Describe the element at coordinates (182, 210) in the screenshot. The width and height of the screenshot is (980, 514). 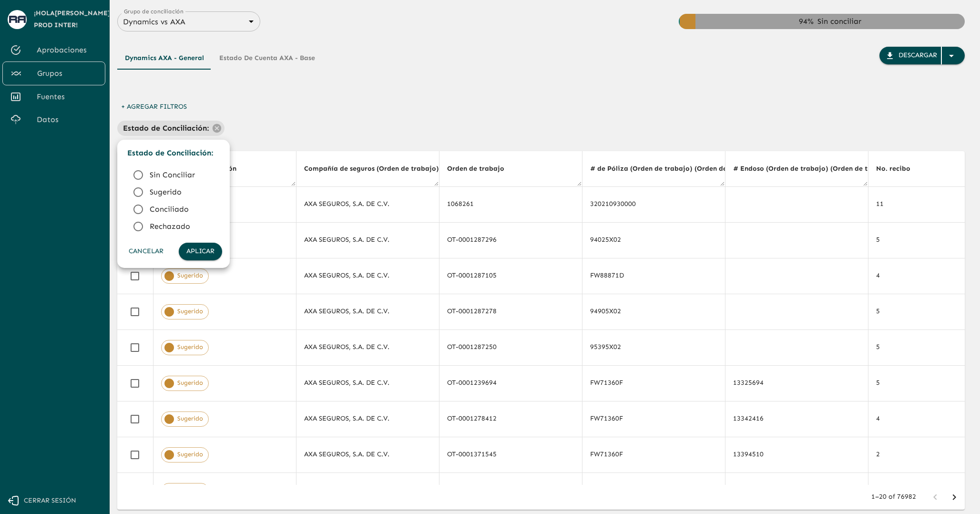
I see `span: Conciliado` at that location.